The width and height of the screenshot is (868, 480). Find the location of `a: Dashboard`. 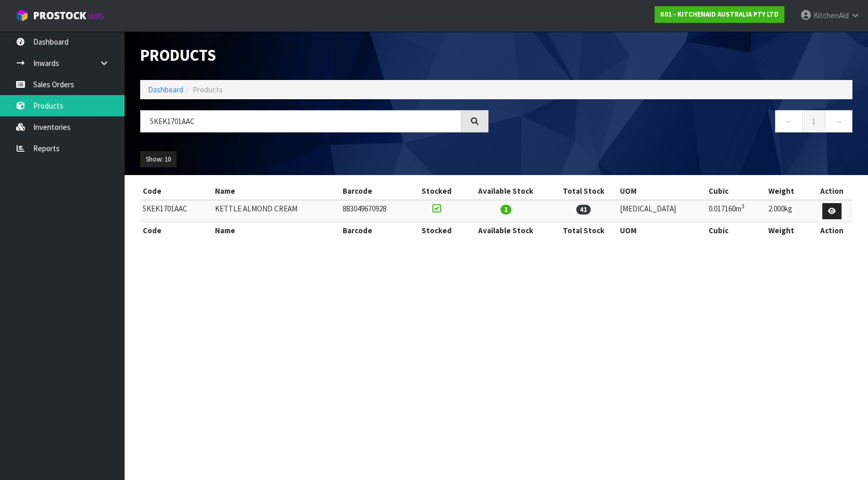

a: Dashboard is located at coordinates (166, 89).